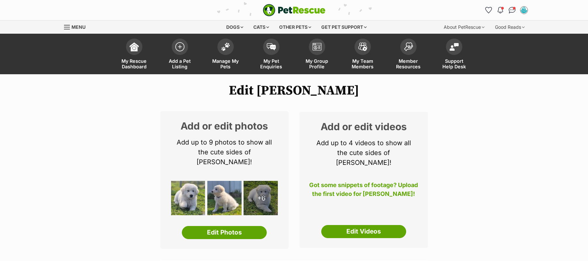 The image size is (588, 261). Describe the element at coordinates (224, 232) in the screenshot. I see `a: Edit Photos` at that location.